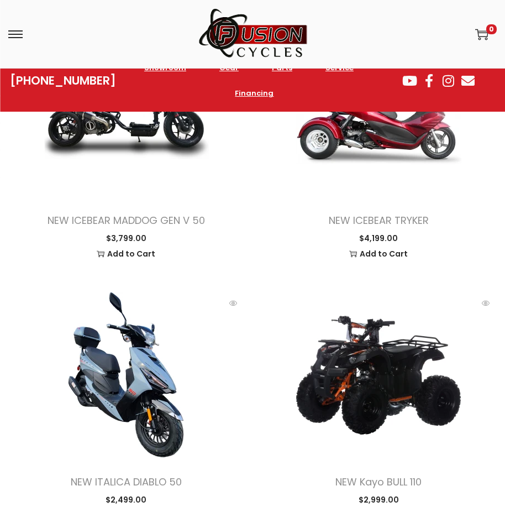 The height and width of the screenshot is (507, 505). What do you see at coordinates (126, 499) in the screenshot?
I see `span: 2,499.00` at bounding box center [126, 499].